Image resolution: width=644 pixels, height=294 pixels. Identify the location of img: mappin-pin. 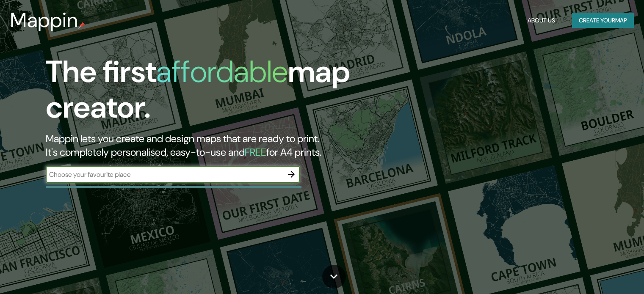
(82, 25).